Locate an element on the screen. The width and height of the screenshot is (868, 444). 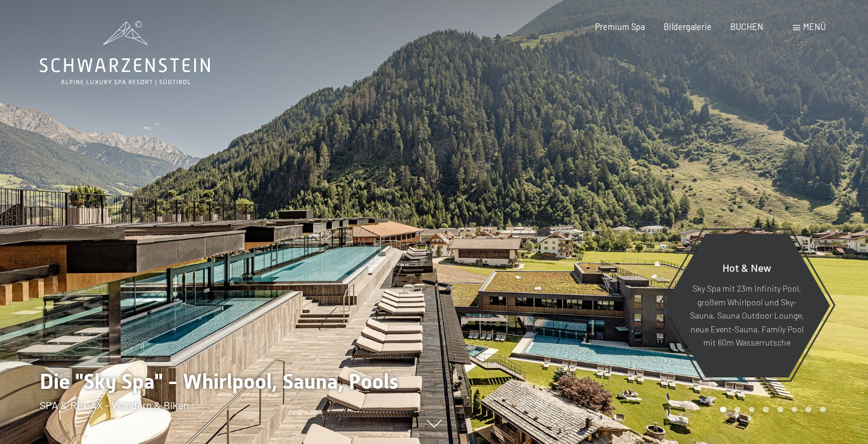
div: Carousel Page 4 is located at coordinates (766, 410).